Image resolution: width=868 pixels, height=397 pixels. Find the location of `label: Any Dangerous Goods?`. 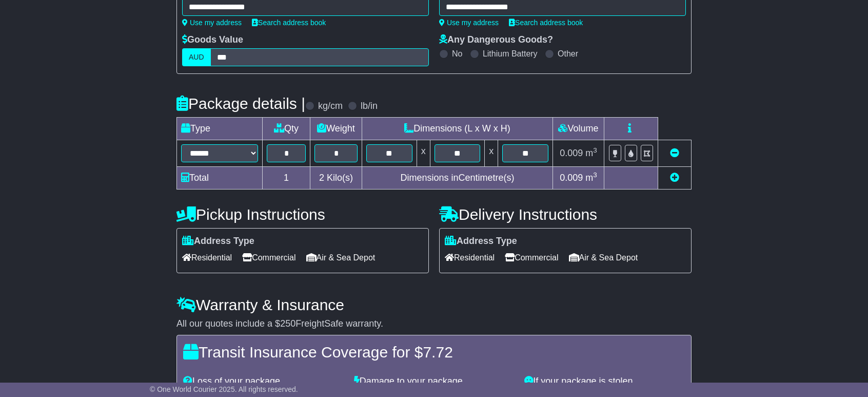

label: Any Dangerous Goods? is located at coordinates (496, 40).